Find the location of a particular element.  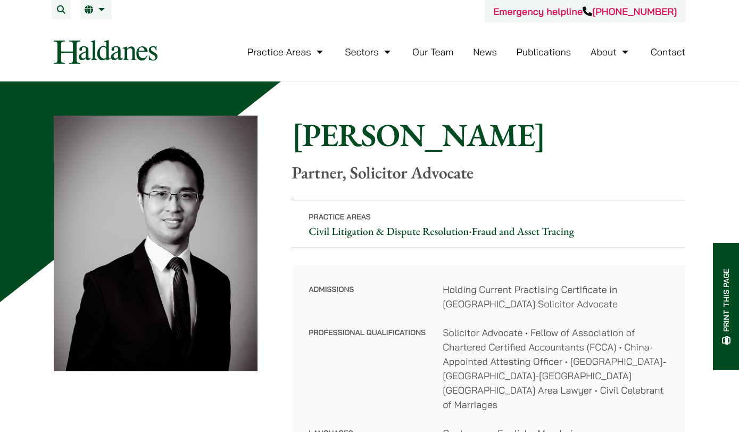

a: Practice Areas is located at coordinates (286, 52).